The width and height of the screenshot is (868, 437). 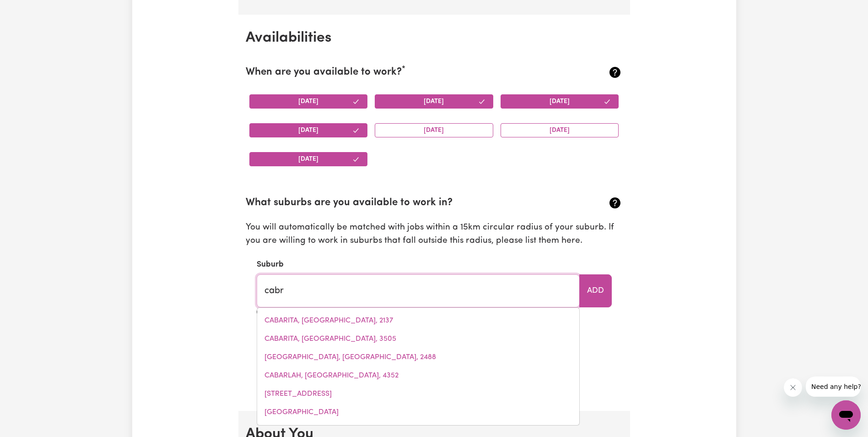 I want to click on button: Add to preferred suburbs, so click(x=595, y=291).